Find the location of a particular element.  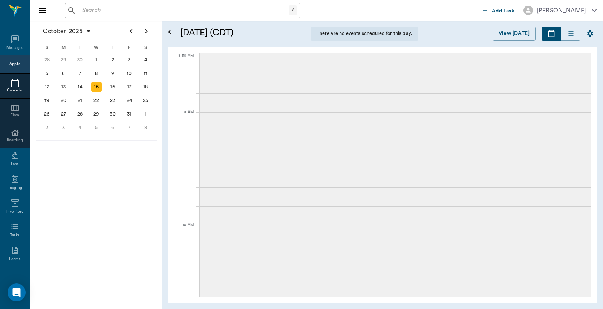

div: Sunday, November 2, 2025 is located at coordinates (47, 128).